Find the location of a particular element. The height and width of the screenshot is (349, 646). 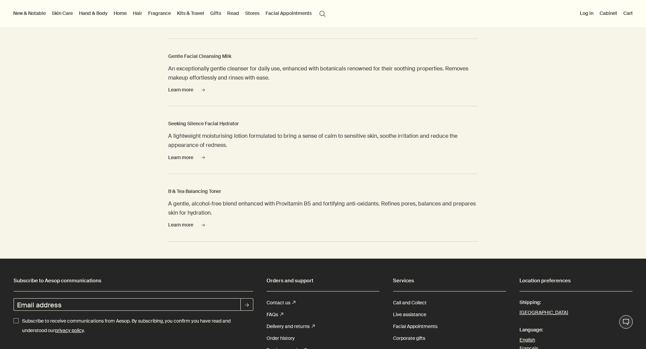

a: Contact us is located at coordinates (281, 303).